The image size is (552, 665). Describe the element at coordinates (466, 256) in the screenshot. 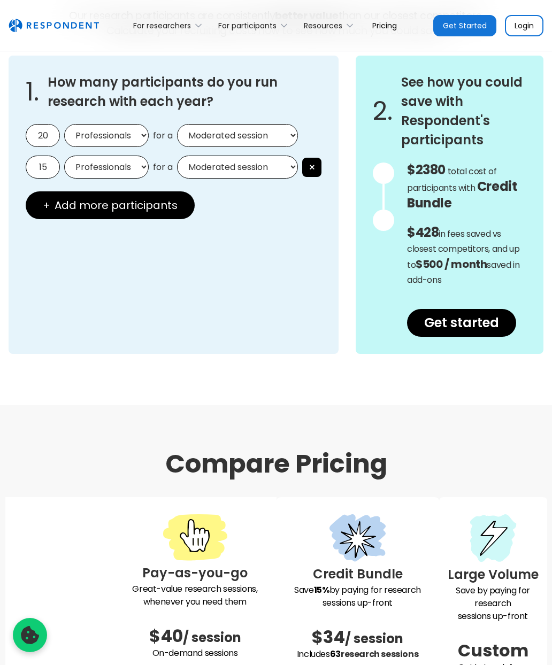

I see `p: in fees saved vs closest competitors, and up to saved in add-ons` at that location.